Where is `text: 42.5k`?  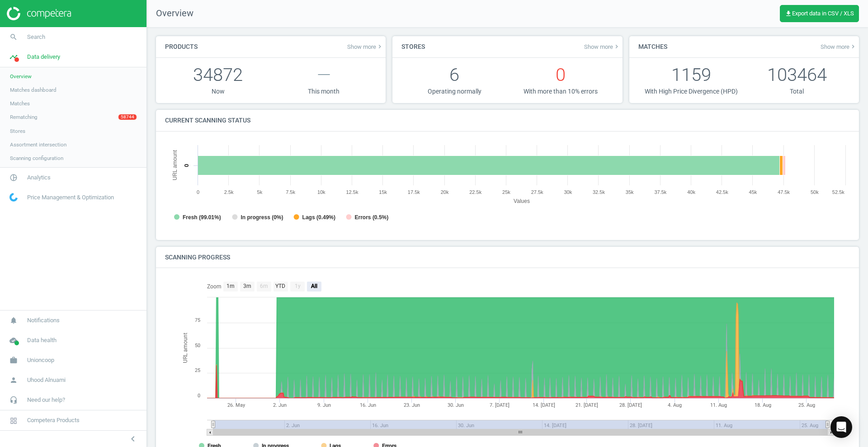 text: 42.5k is located at coordinates (722, 192).